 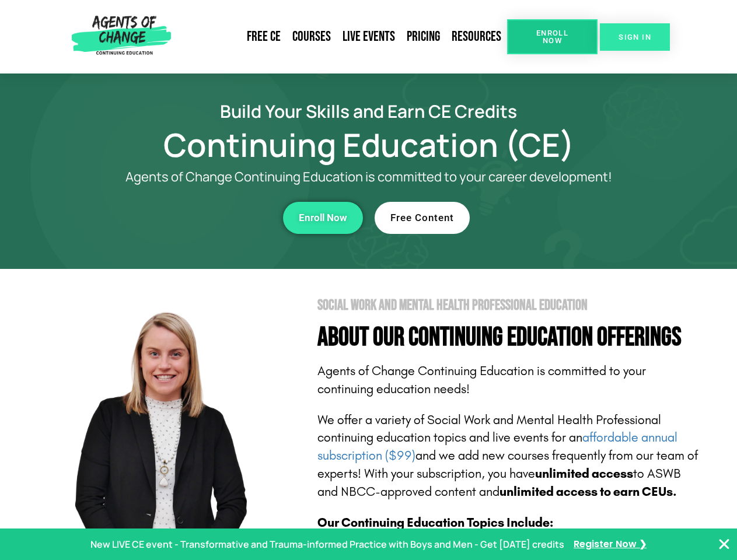 I want to click on h1: Continuing Education (CE), so click(x=369, y=145).